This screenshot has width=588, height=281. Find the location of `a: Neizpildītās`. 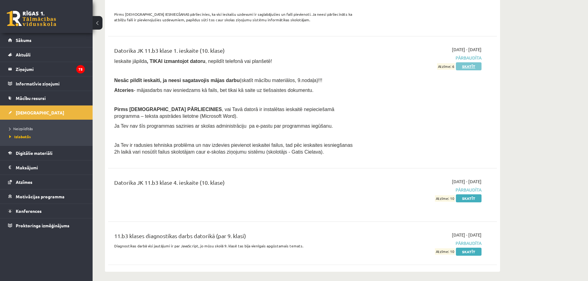

a: Neizpildītās is located at coordinates (48, 129).